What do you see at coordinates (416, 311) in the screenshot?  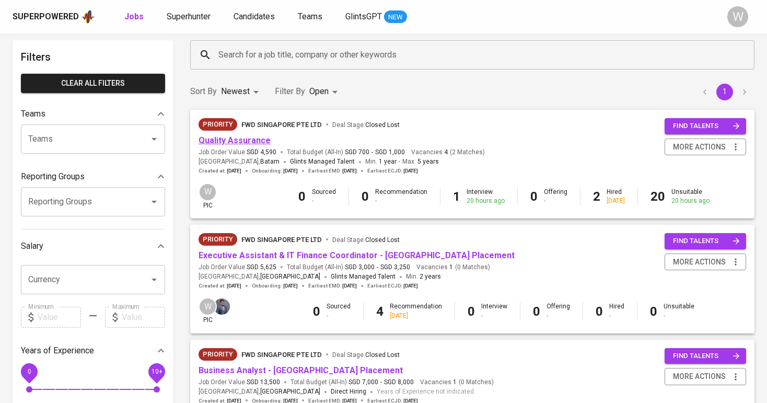 I see `div: Recommendation` at bounding box center [416, 311].